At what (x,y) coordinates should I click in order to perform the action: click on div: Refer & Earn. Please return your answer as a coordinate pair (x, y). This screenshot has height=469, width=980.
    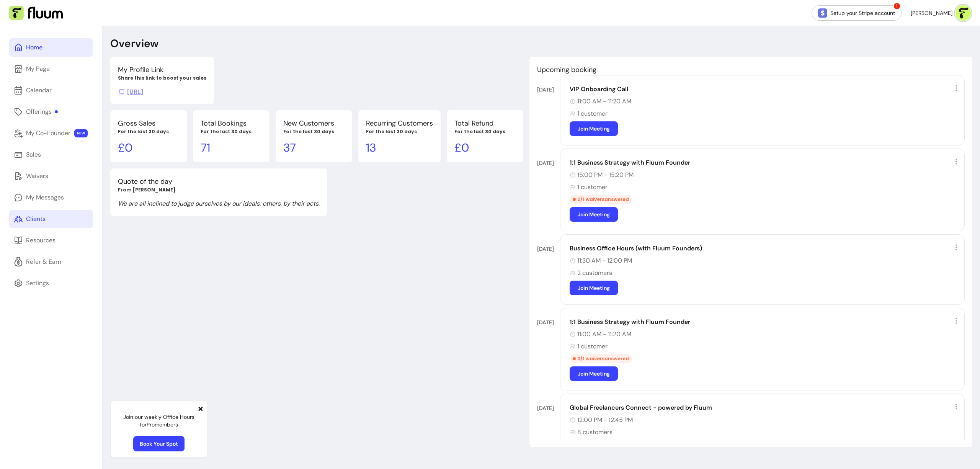
    Looking at the image, I should click on (43, 262).